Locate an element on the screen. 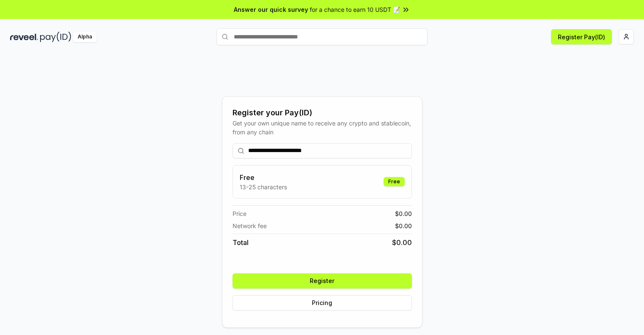 Image resolution: width=644 pixels, height=335 pixels. span: Price is located at coordinates (239, 213).